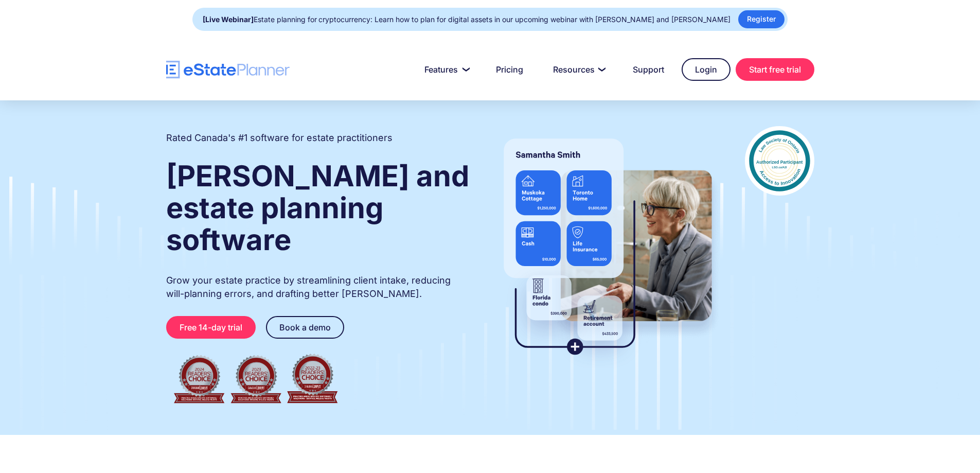 Image resolution: width=980 pixels, height=473 pixels. Describe the element at coordinates (305, 327) in the screenshot. I see `a: Book a demo` at that location.